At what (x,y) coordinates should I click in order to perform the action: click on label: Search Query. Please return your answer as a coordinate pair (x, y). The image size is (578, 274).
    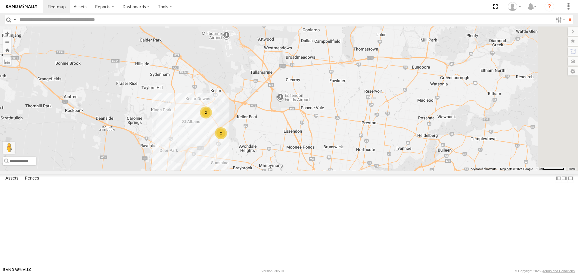
    Looking at the image, I should click on (15, 20).